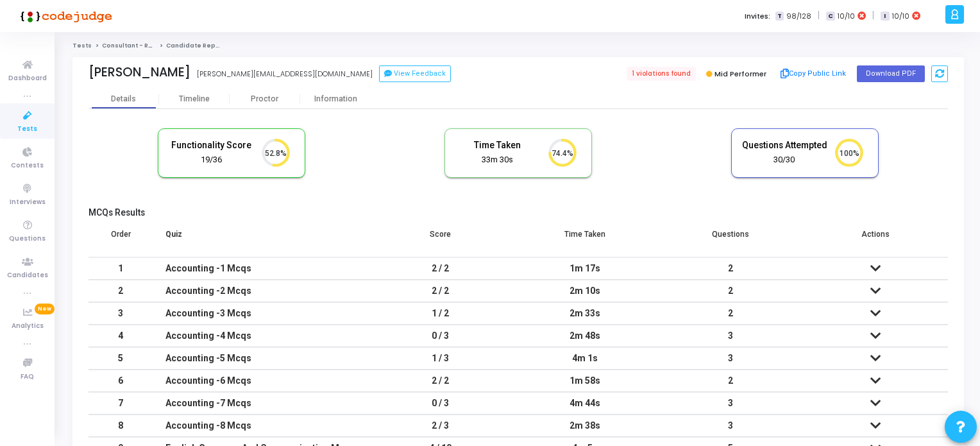 The width and height of the screenshot is (980, 446). Describe the element at coordinates (585, 335) in the screenshot. I see `div: 2m 48s` at that location.